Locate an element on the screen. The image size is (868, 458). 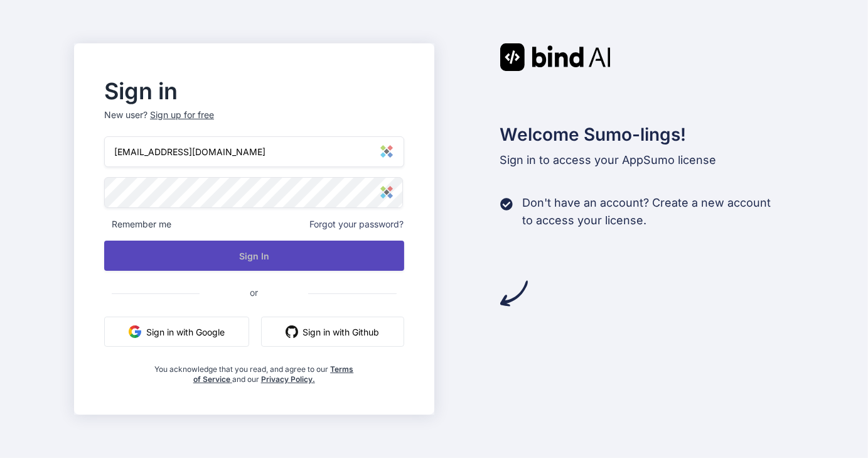
h2: Sign in is located at coordinates (255, 91).